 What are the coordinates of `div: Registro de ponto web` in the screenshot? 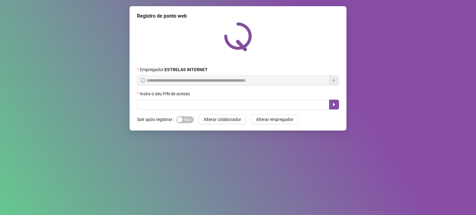 It's located at (238, 16).